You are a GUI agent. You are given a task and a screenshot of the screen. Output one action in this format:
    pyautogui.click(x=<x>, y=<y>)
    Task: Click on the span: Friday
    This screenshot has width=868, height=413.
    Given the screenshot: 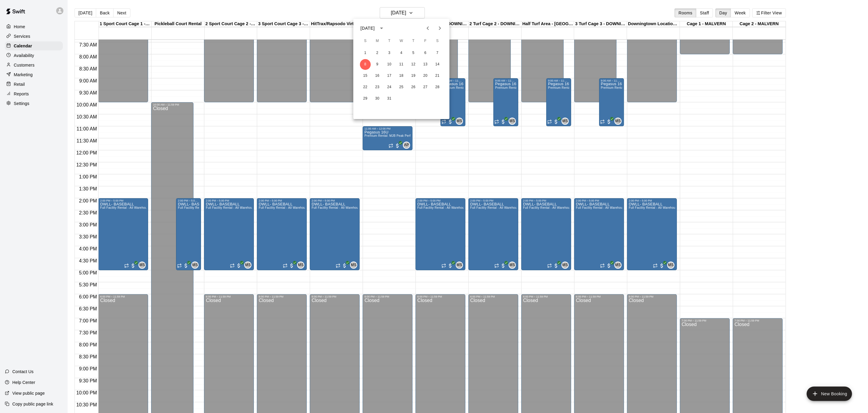 What is the action you would take?
    pyautogui.click(x=426, y=41)
    